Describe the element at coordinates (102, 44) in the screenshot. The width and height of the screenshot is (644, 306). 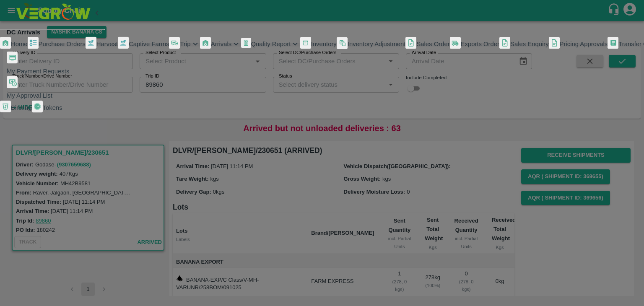
I see `a: harvestHarvest` at that location.